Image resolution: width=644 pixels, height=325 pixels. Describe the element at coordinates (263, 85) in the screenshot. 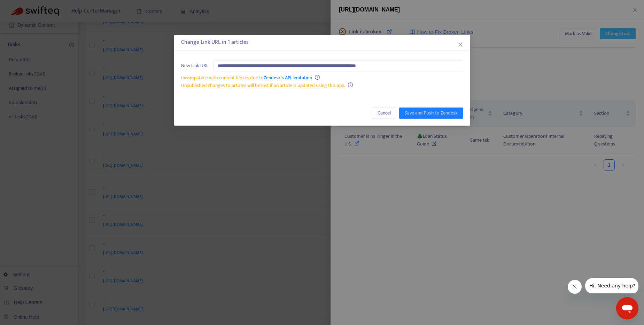

I see `span: Unpublished changes to articles will be lost if an article is updated using this app.` at that location.